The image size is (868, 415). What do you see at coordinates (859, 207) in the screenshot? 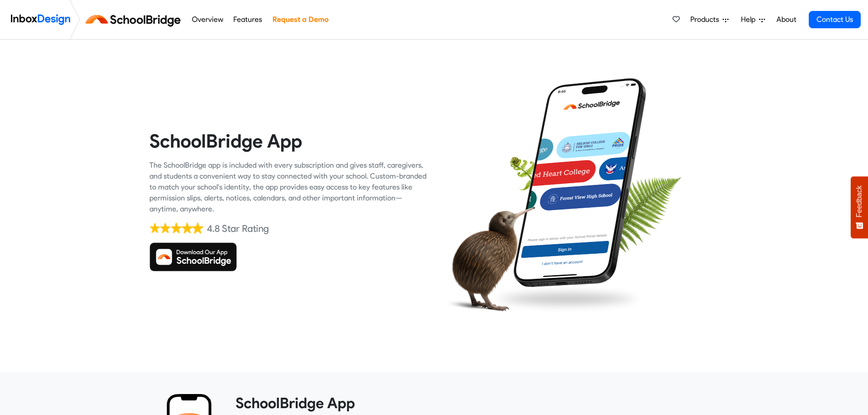
I see `button: Feedback - Show survey` at bounding box center [859, 207].